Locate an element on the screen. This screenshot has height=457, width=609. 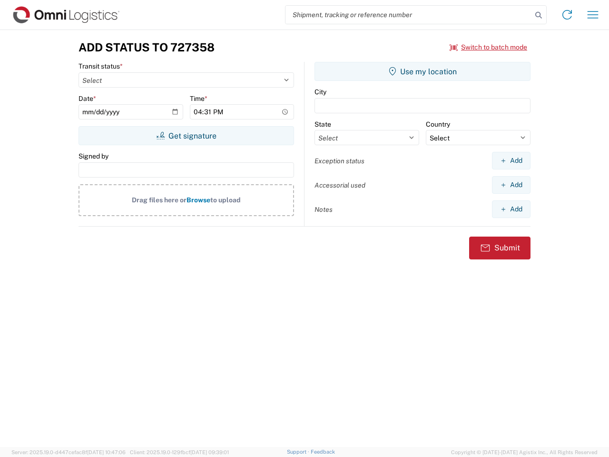
a: Feedback is located at coordinates (323, 451).